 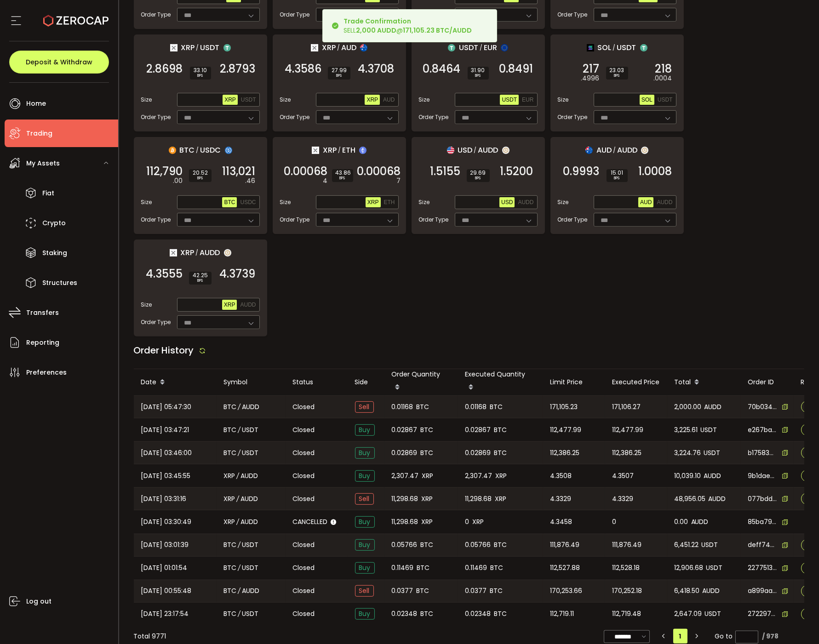 I want to click on button: SOL, so click(x=647, y=100).